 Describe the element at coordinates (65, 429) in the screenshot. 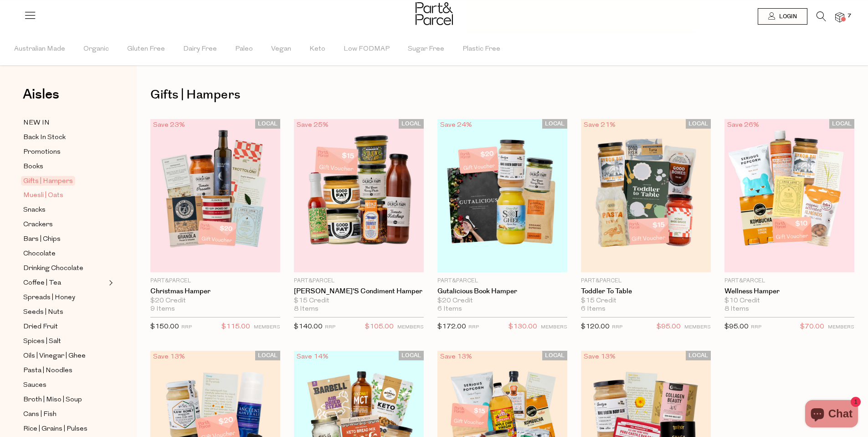

I see `a: Rice | Grains | Pulses` at that location.